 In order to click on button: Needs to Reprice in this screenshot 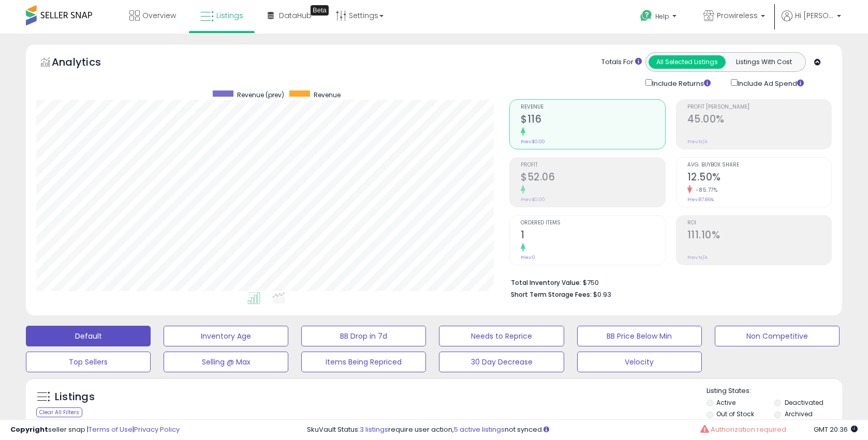, I will do `click(501, 336)`.